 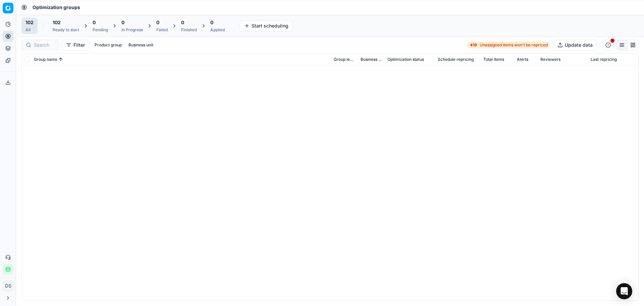 I want to click on div: Open Intercom Messenger, so click(x=624, y=291).